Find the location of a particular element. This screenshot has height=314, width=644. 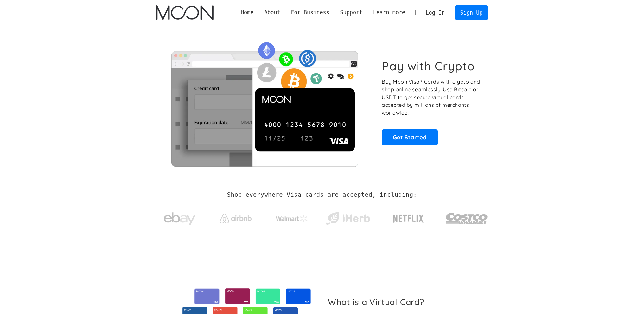

div: For Business is located at coordinates (310, 12).